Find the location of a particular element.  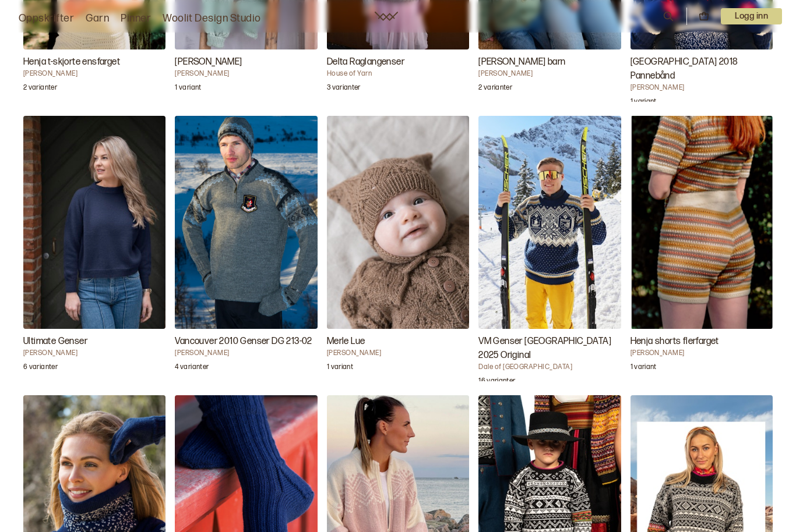

h3: Henja t-skjorte ensfarget is located at coordinates (94, 62).